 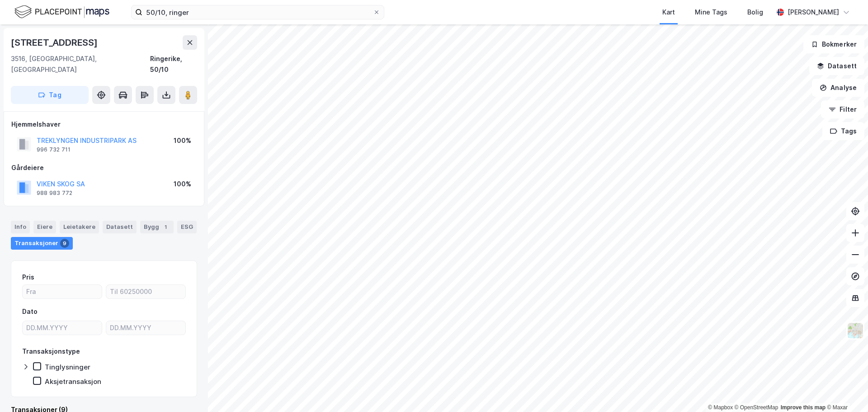 What do you see at coordinates (845, 390) in the screenshot?
I see `div: Kontrollprogram for chat` at bounding box center [845, 390].